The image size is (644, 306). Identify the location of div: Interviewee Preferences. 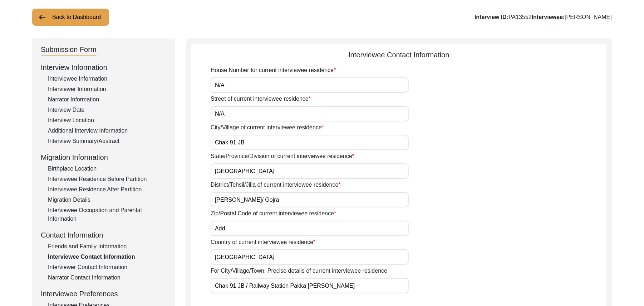
(104, 293).